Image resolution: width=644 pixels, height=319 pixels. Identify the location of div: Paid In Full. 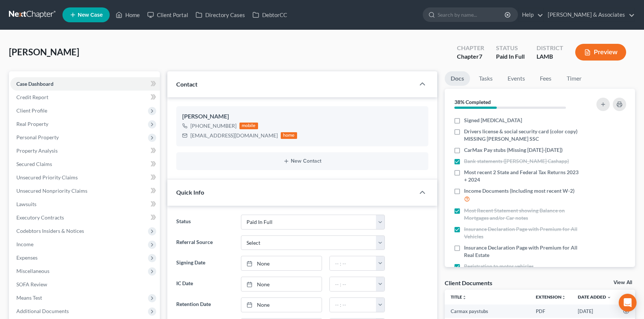
(510, 57).